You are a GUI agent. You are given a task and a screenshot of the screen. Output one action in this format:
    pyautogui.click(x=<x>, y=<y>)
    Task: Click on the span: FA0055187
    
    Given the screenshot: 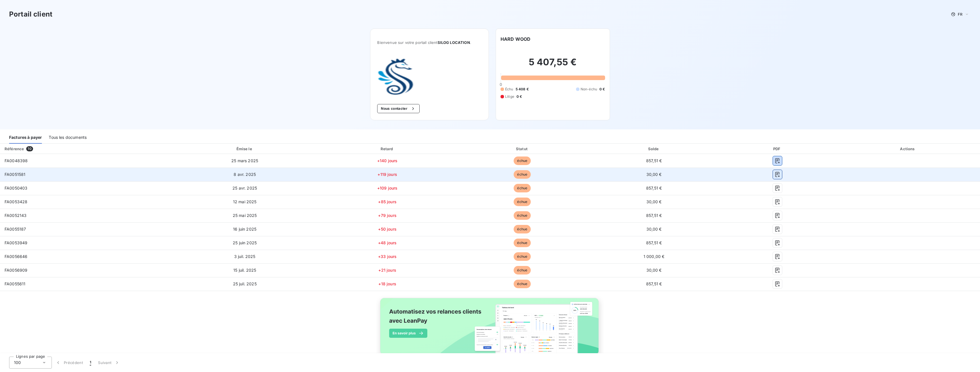 What is the action you would take?
    pyautogui.click(x=15, y=228)
    